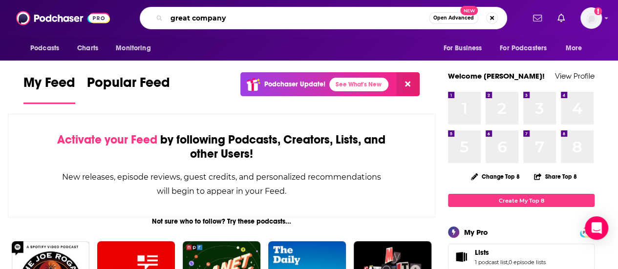 This screenshot has height=269, width=618. Describe the element at coordinates (49, 85) in the screenshot. I see `span: My Feed` at that location.